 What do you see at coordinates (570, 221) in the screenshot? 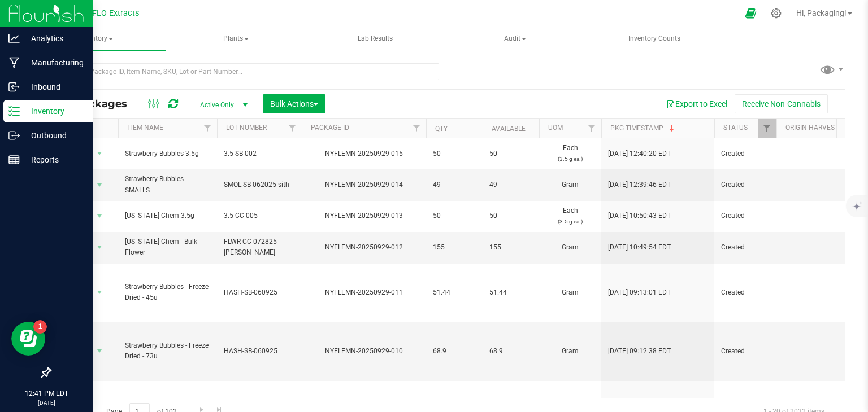
I see `p: (3.5 g ea.)` at bounding box center [570, 221].